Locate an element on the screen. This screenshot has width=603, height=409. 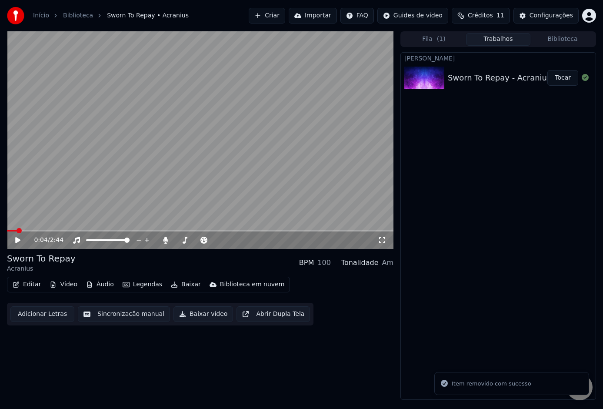
span: Créditos is located at coordinates (480, 16).